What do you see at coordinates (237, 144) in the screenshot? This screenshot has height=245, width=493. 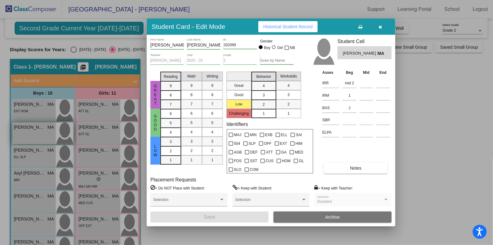 I see `span: 504` at bounding box center [237, 144].